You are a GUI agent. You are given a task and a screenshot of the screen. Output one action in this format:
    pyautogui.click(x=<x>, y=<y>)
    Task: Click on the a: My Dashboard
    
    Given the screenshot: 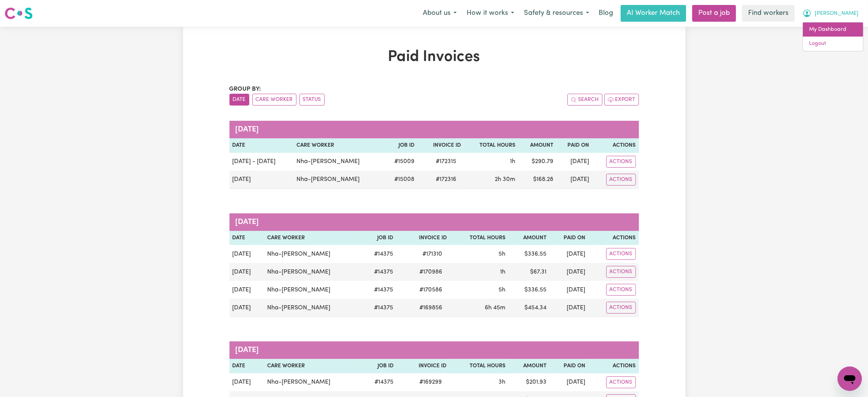 What is the action you would take?
    pyautogui.click(x=833, y=30)
    